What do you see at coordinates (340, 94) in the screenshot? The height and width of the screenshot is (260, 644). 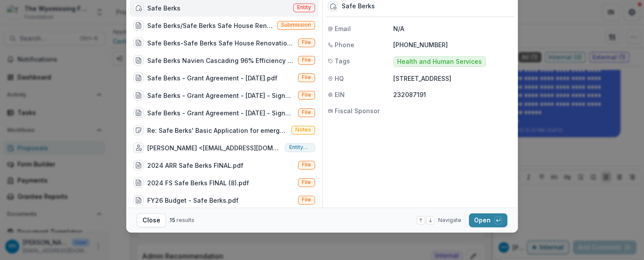 I see `span: EIN` at bounding box center [340, 94].